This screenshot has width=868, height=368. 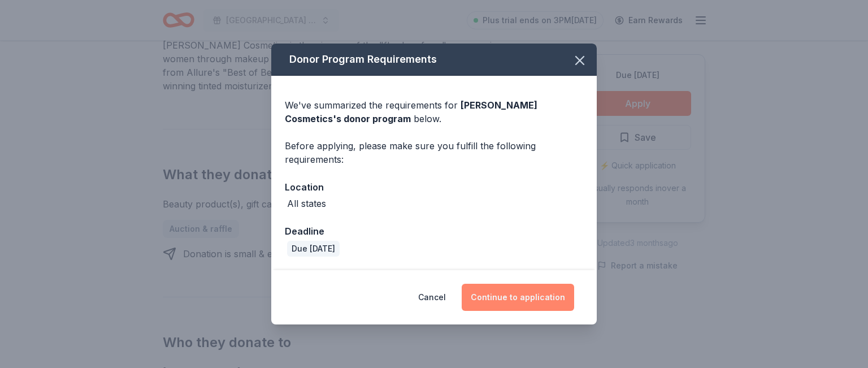 What do you see at coordinates (434, 112) in the screenshot?
I see `div: We've summarized the requirements for below.` at bounding box center [434, 112].